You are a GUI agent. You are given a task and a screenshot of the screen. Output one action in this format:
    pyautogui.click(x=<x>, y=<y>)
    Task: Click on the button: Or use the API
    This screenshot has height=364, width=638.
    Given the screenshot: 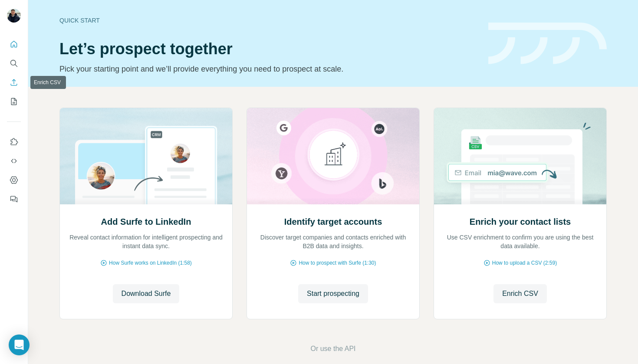 What is the action you would take?
    pyautogui.click(x=333, y=349)
    